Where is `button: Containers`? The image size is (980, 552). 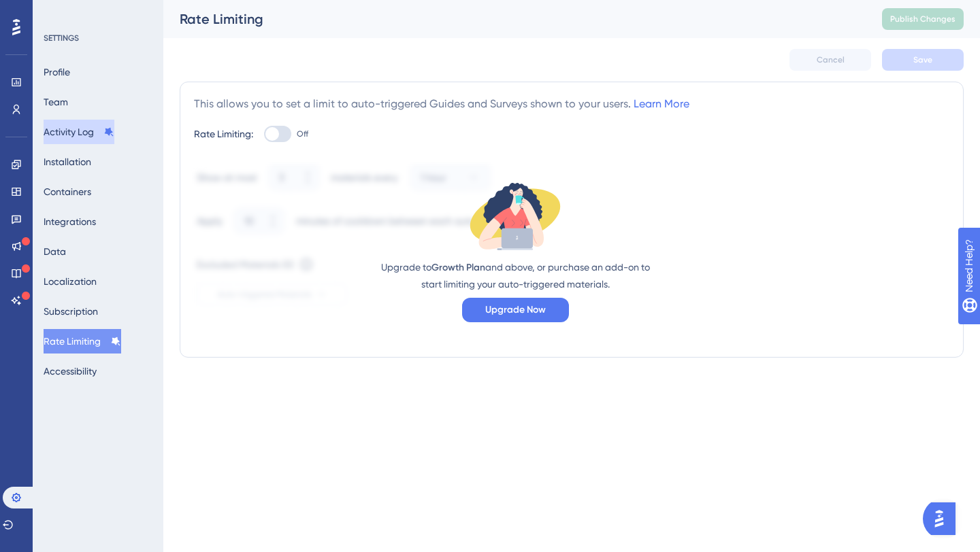
button: Containers is located at coordinates (67, 192).